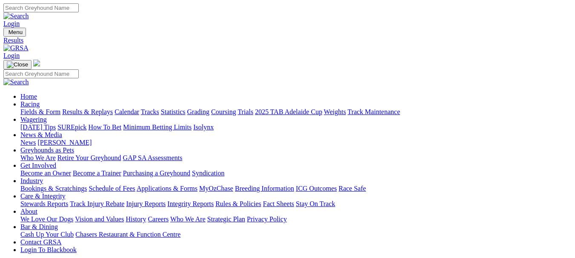 The width and height of the screenshot is (575, 258). Describe the element at coordinates (296, 158) in the screenshot. I see `div: Greyhounds as Pets` at that location.